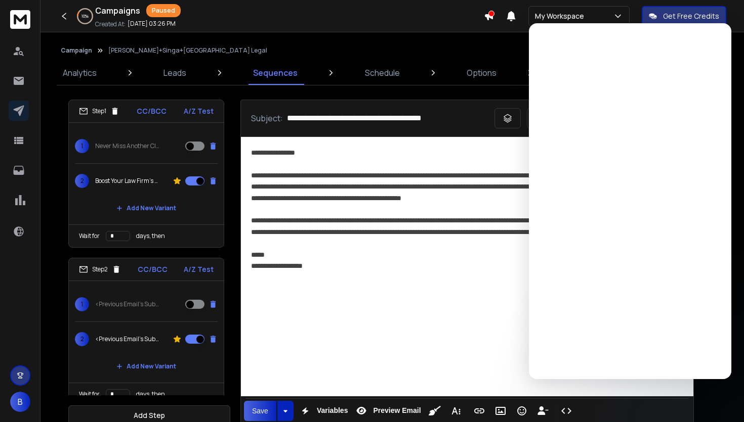 The image size is (744, 422). Describe the element at coordinates (146, 174) in the screenshot. I see `li: Step1CC/BCCA/Z Test1Never Miss Another Client Call, {{lastName}}!2Boost Your Law Firm's Efficienc...` at that location.